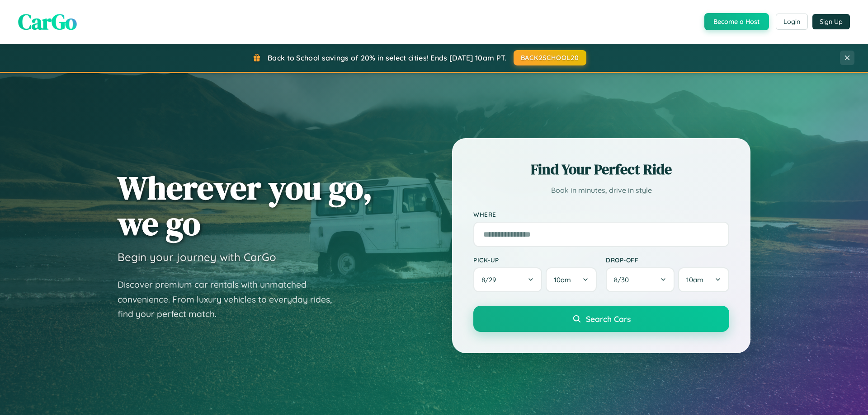  Describe the element at coordinates (197, 257) in the screenshot. I see `h3: Begin your journey with CarGo` at that location.